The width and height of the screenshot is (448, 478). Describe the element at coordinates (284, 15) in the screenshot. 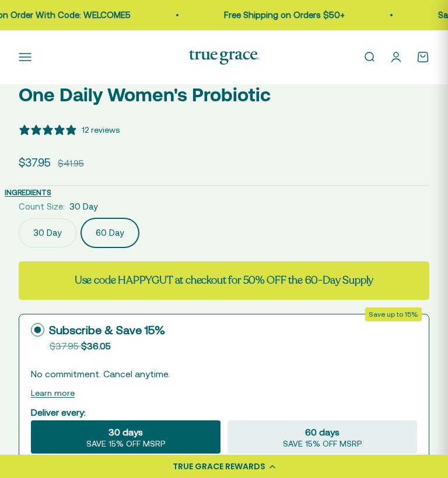

I see `a: Free Shipping on Orders $50+` at that location.